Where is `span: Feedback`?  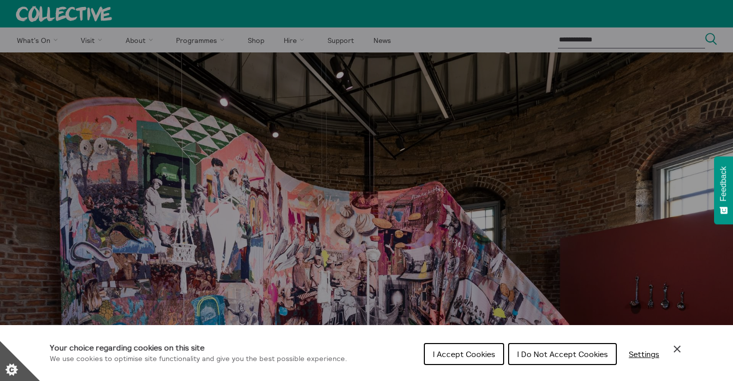
span: Feedback is located at coordinates (724, 184).